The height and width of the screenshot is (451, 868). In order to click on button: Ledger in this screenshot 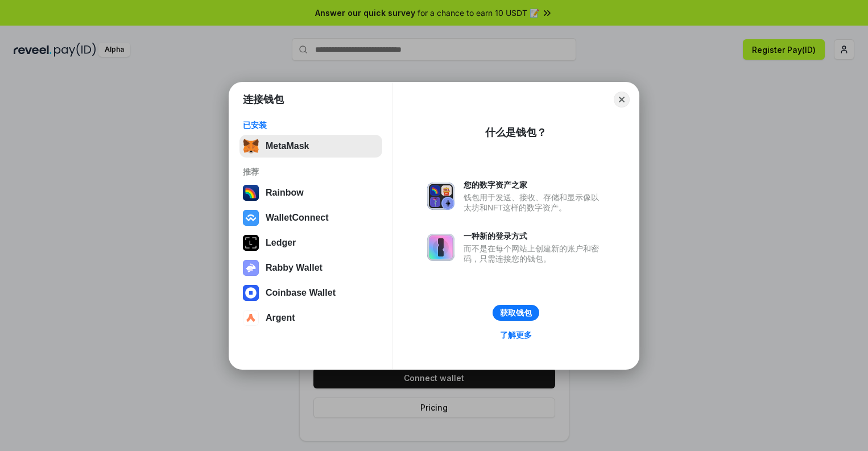, I will do `click(311, 242)`.